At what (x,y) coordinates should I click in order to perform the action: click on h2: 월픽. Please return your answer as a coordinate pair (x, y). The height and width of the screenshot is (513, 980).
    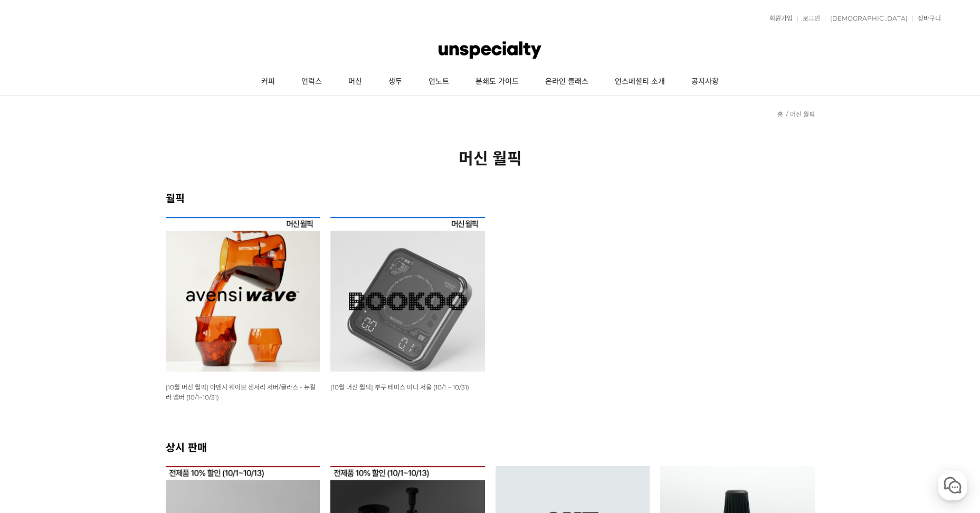
    Looking at the image, I should click on (490, 197).